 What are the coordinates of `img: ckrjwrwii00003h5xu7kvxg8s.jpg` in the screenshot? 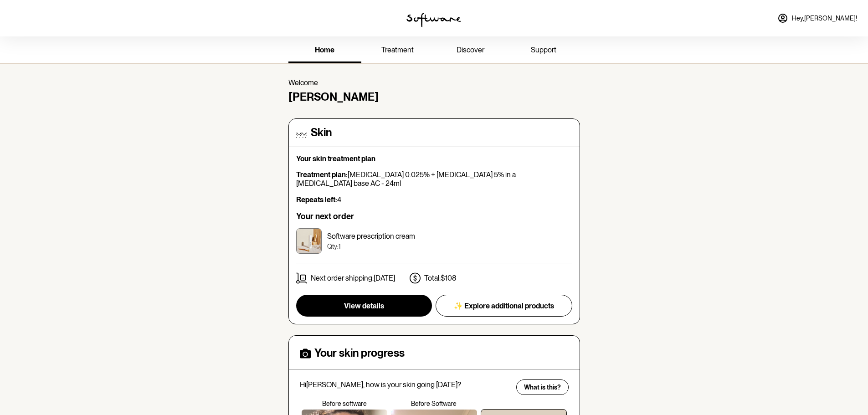 It's located at (309, 241).